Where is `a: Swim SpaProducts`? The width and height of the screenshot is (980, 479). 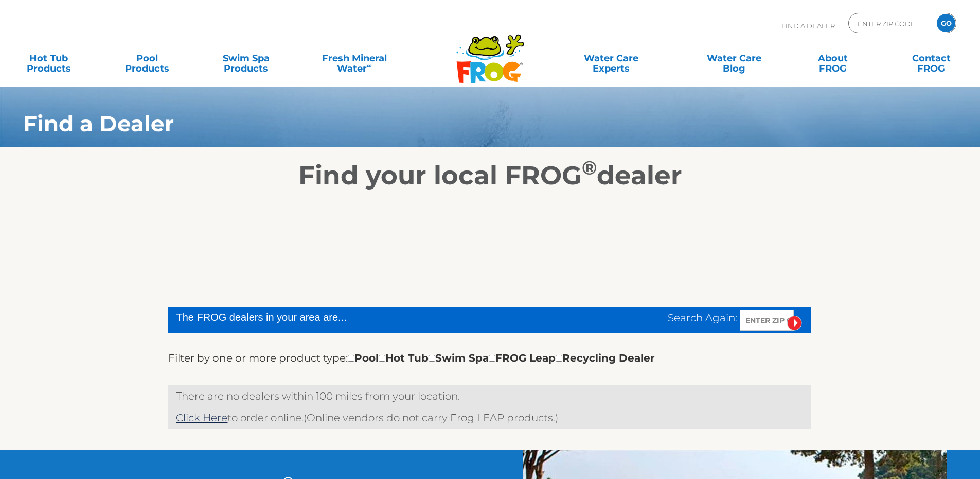 a: Swim SpaProducts is located at coordinates (246, 58).